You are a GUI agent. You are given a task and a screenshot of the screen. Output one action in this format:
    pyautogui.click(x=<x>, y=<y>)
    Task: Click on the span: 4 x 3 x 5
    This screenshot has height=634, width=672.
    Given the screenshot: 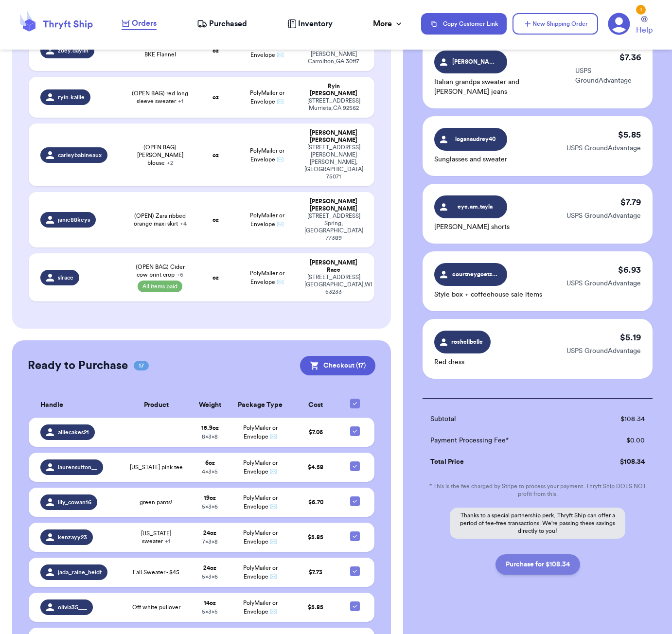 What is the action you would take?
    pyautogui.click(x=210, y=472)
    